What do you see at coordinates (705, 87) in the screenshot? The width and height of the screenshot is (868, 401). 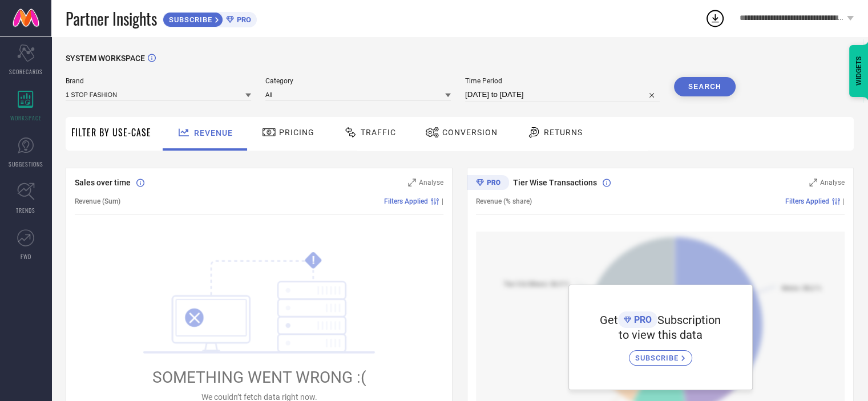 I see `button: Search` at bounding box center [705, 87].